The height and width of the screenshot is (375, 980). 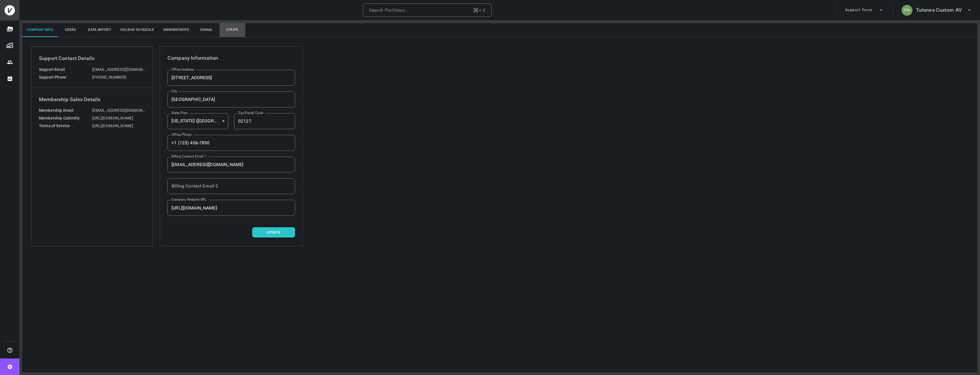 I want to click on p: Membership Calendly, so click(x=65, y=118).